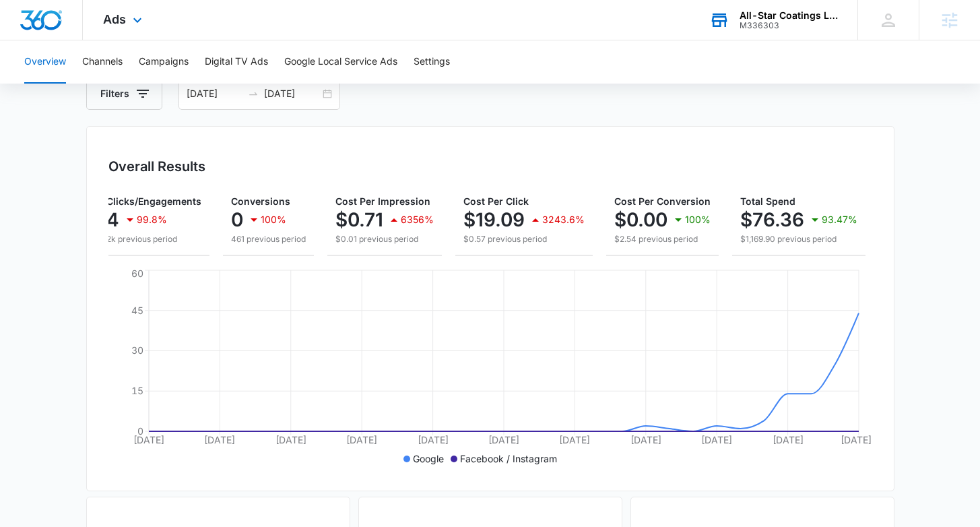 This screenshot has height=527, width=980. I want to click on span: Ads, so click(114, 19).